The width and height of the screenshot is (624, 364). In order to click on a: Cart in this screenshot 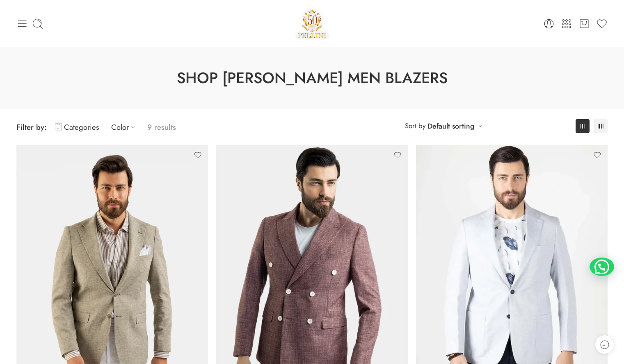, I will do `click(584, 24)`.